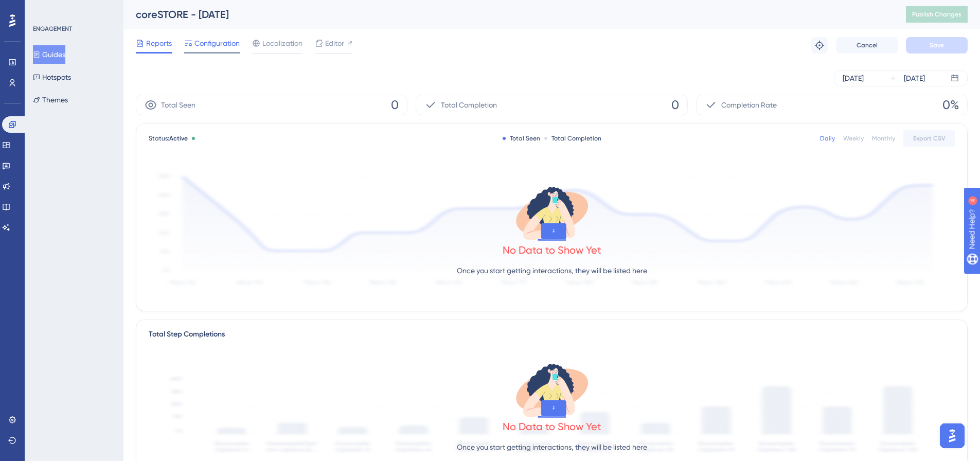  Describe the element at coordinates (159, 44) in the screenshot. I see `span: Reports` at that location.